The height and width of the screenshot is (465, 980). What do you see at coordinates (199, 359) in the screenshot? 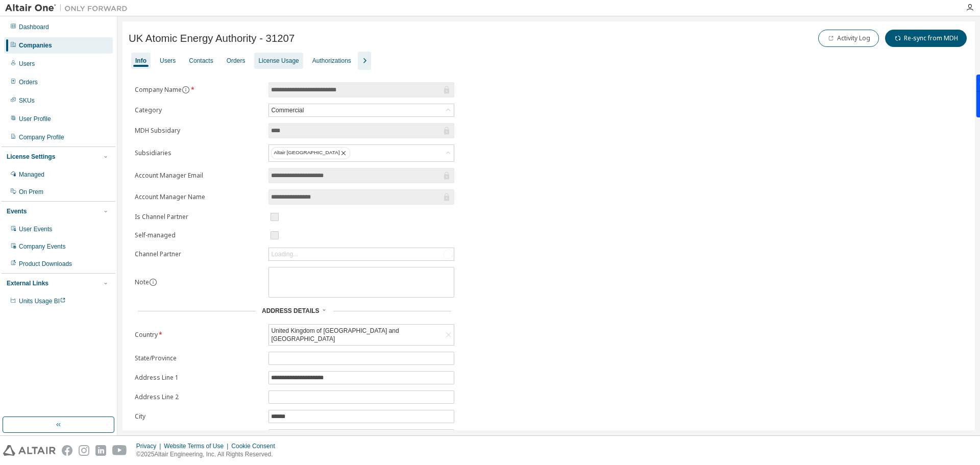
I see `label: State/Province` at bounding box center [199, 359].